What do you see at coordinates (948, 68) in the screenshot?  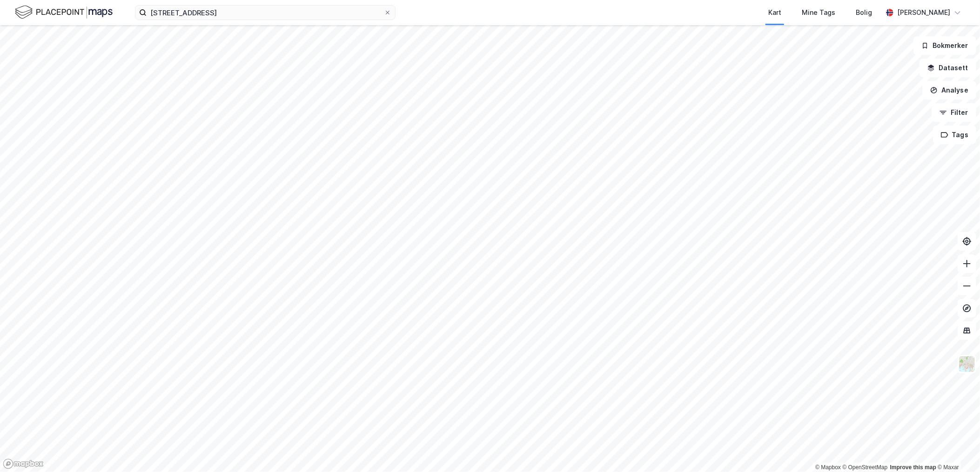 I see `button: Datasett` at bounding box center [948, 68].